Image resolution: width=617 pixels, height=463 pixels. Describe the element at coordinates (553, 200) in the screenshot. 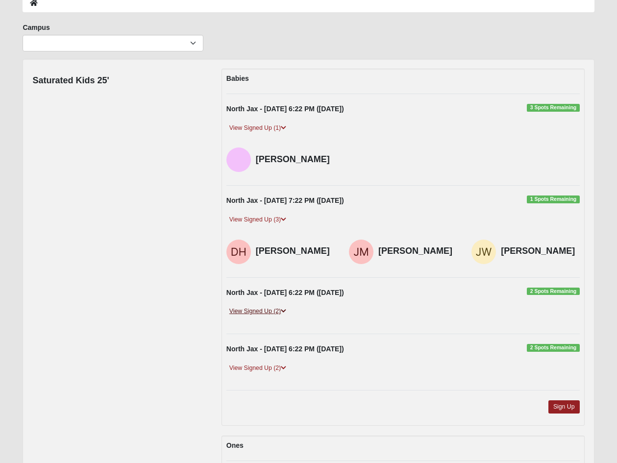

I see `span: 1 Spots Remaining` at that location.